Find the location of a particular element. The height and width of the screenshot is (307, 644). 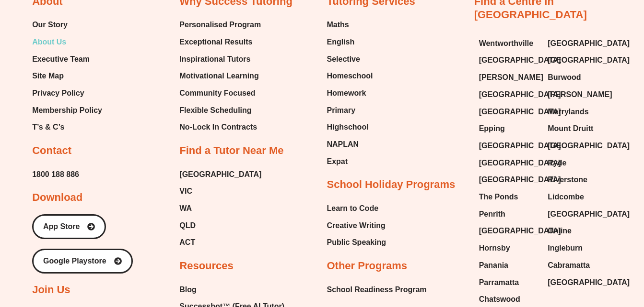

a: Privacy Policy is located at coordinates (68, 93).